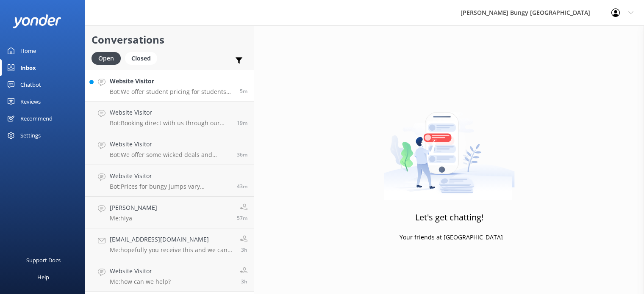  Describe the element at coordinates (450, 147) in the screenshot. I see `img: artwork of a man stealing a conversation from at giant smartphone` at that location.